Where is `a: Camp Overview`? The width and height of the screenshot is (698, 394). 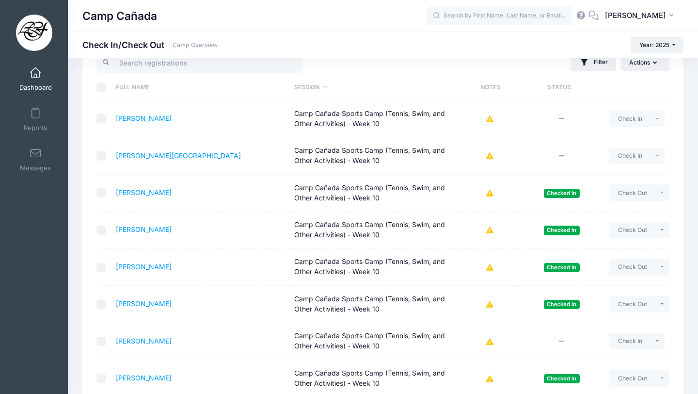
a: Camp Overview is located at coordinates (195, 45).